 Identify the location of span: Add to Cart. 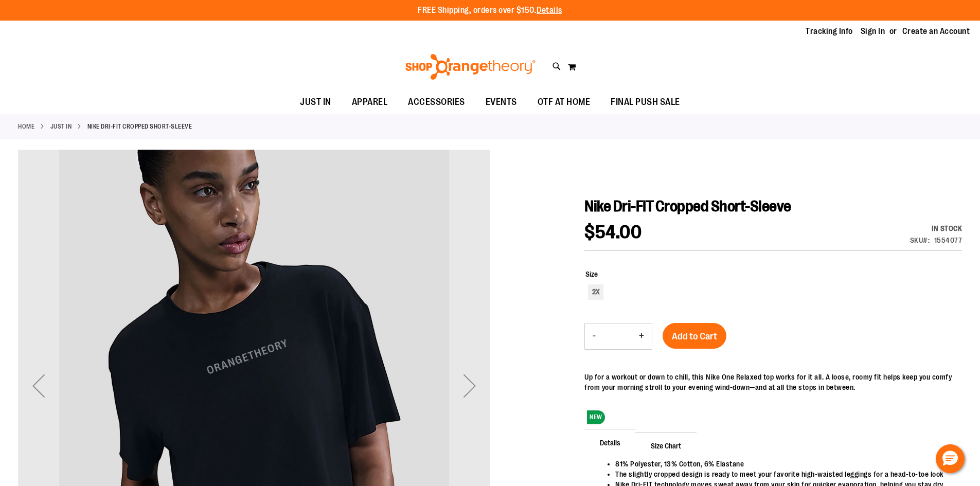
(694, 337).